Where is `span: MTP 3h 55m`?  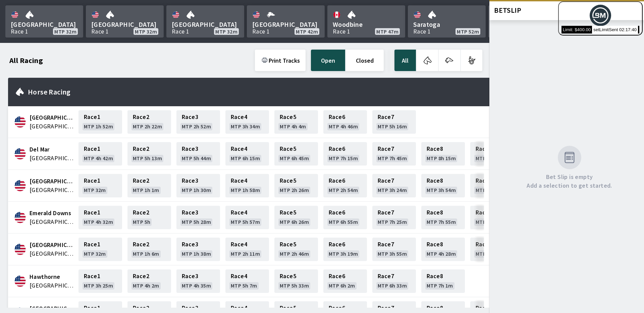 span: MTP 3h 55m is located at coordinates (392, 254).